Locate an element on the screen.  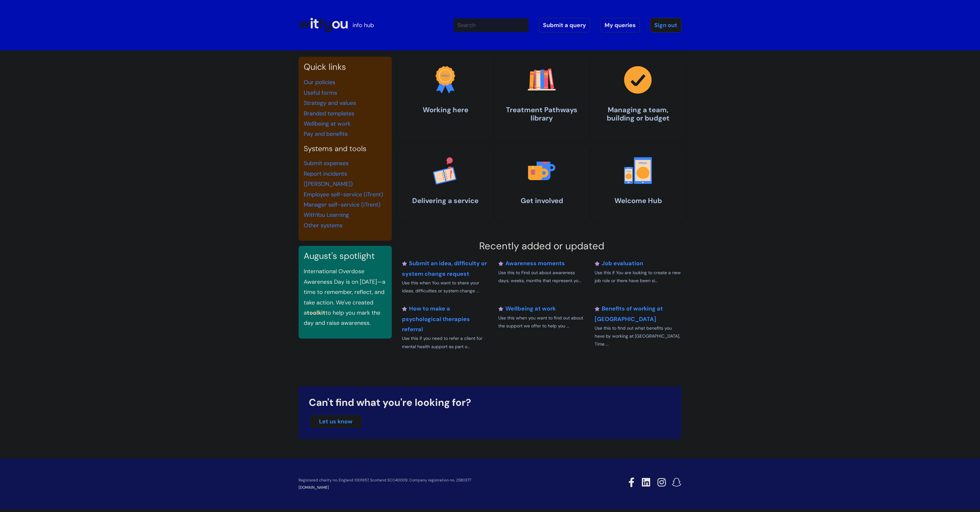
a: Manager self-service (iTrent) is located at coordinates (342, 205).